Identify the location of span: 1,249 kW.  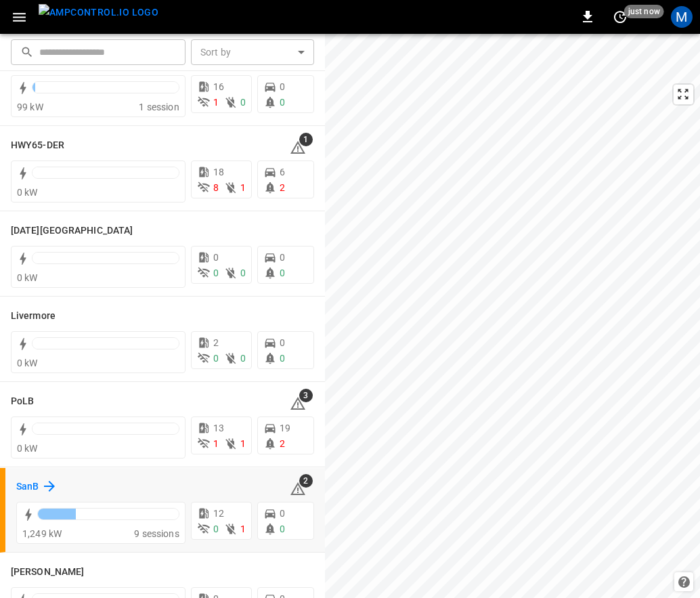
(42, 533).